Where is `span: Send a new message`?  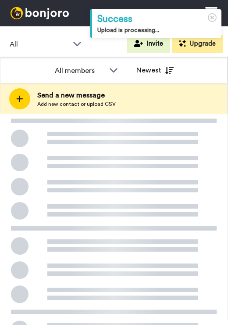
span: Send a new message is located at coordinates (76, 95).